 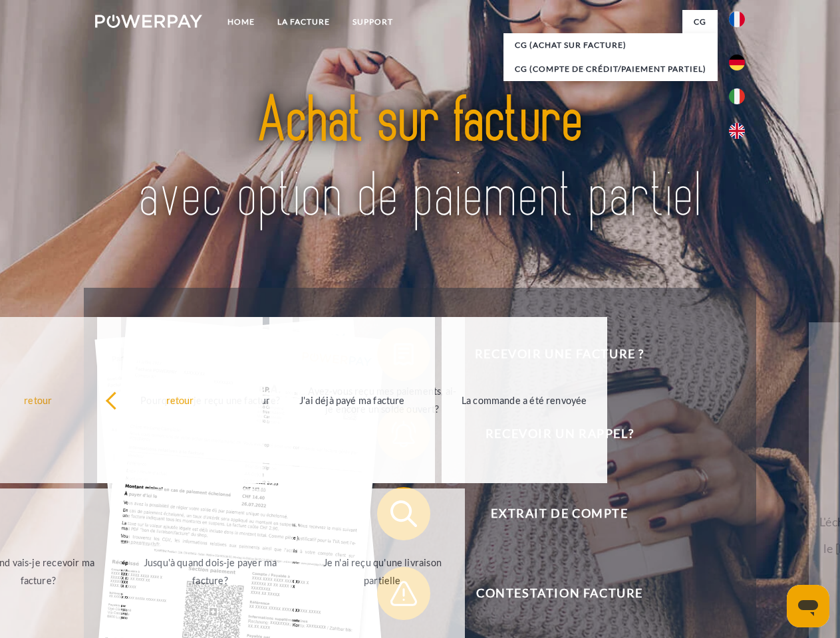 I want to click on div: Jusqu'à quand dois-je payer ma facture?, so click(x=210, y=572).